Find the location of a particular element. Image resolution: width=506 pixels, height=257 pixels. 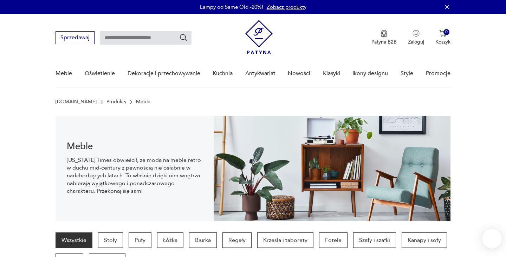

a: Style is located at coordinates (407, 73).